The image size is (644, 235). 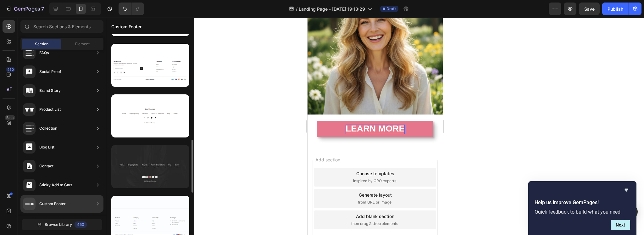 What do you see at coordinates (590, 9) in the screenshot?
I see `button: Save` at bounding box center [590, 9].